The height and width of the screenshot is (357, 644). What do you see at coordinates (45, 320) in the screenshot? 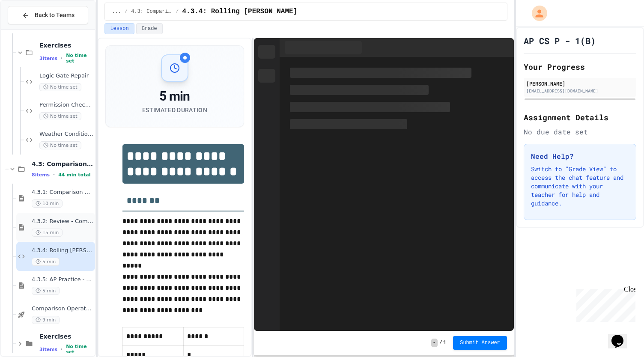
I see `span: 9 min` at bounding box center [45, 320].